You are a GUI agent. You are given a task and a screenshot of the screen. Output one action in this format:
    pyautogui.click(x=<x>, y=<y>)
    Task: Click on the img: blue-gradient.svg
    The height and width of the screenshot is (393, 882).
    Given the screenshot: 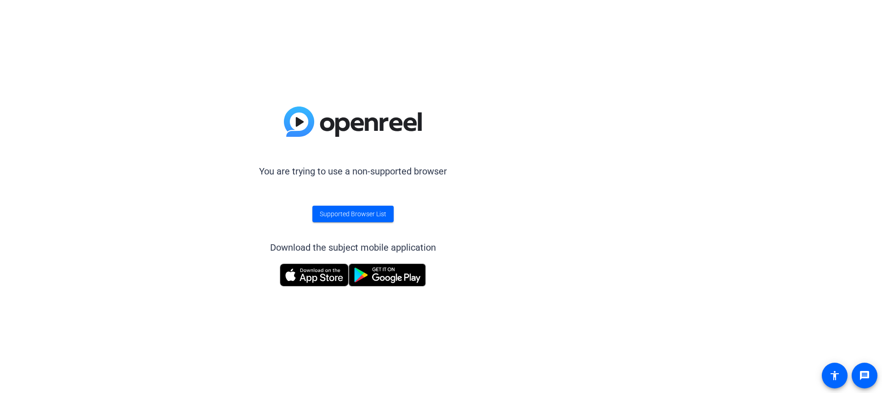 What is the action you would take?
    pyautogui.click(x=353, y=122)
    